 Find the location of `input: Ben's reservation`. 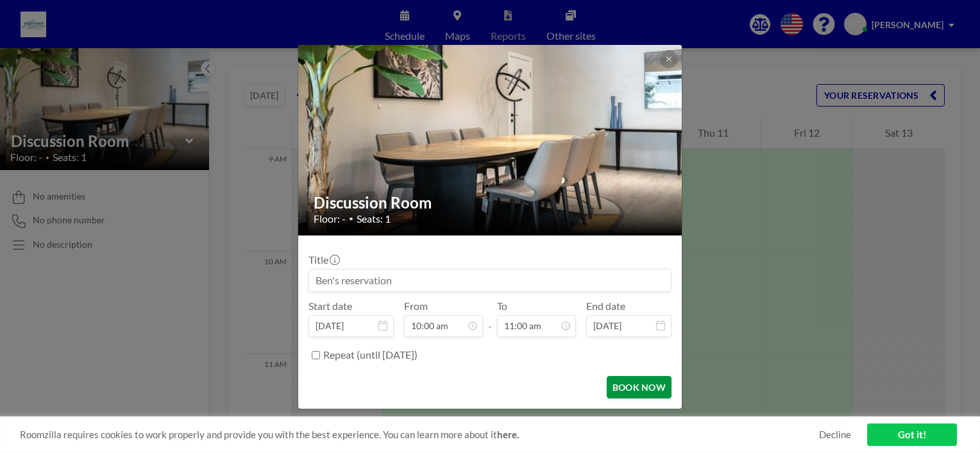

input: Ben's reservation is located at coordinates (490, 280).